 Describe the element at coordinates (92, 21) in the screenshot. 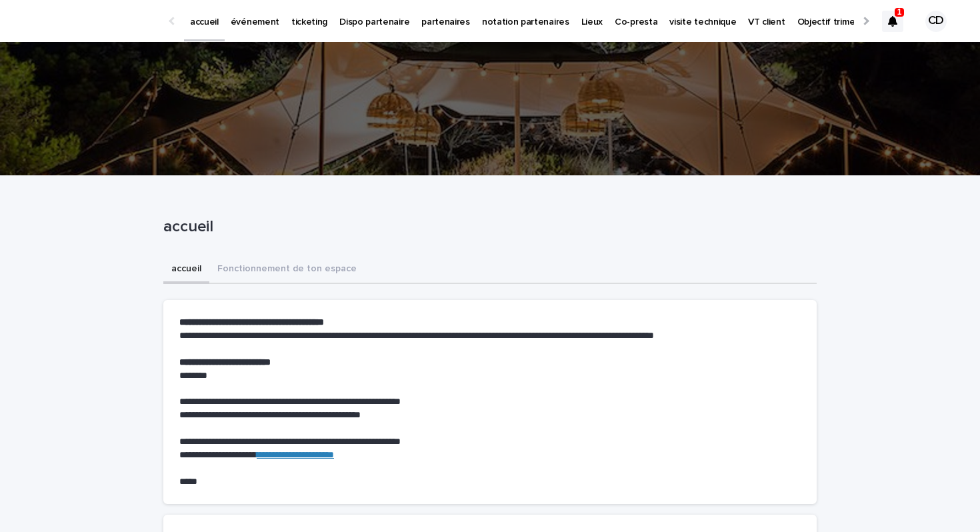

I see `img: Ls34BcGeRexTGTNfXpUC` at that location.